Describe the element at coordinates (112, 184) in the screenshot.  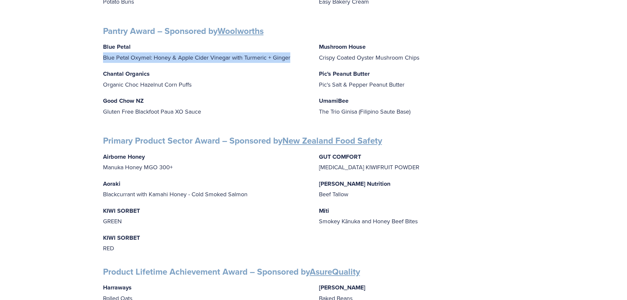
I see `strong: Aoraki` at that location.